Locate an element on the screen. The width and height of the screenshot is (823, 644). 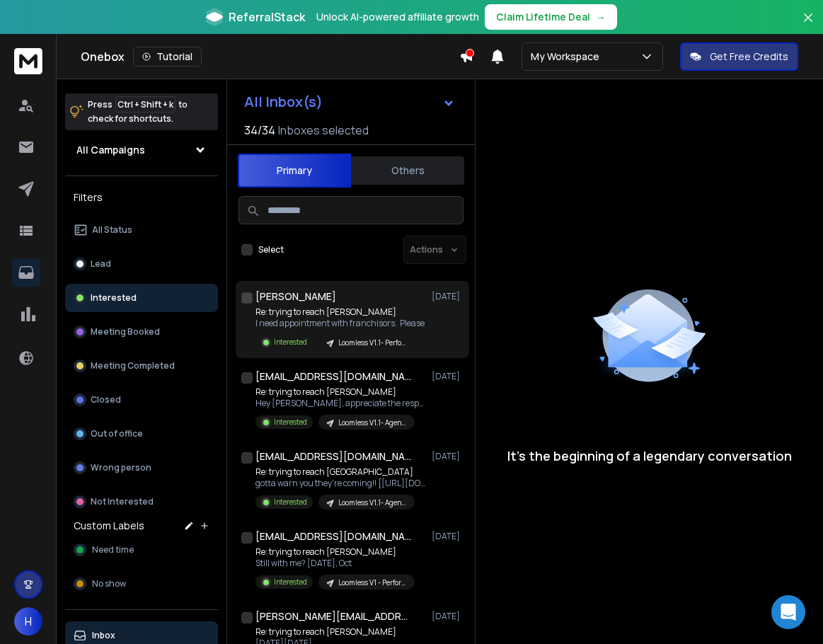
div: Open Intercom Messenger is located at coordinates (789, 612).